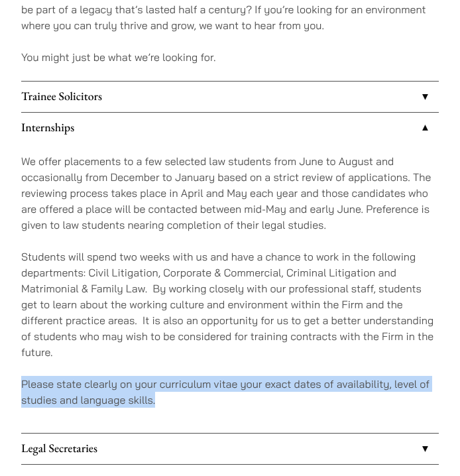 This screenshot has width=460, height=476. What do you see at coordinates (230, 57) in the screenshot?
I see `p: You might just be what we’re looking for.` at bounding box center [230, 57].